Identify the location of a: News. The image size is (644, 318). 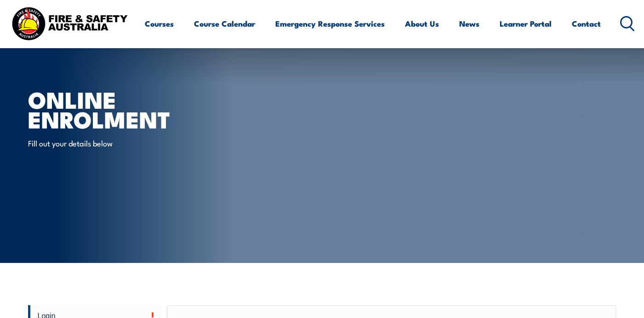
(469, 23).